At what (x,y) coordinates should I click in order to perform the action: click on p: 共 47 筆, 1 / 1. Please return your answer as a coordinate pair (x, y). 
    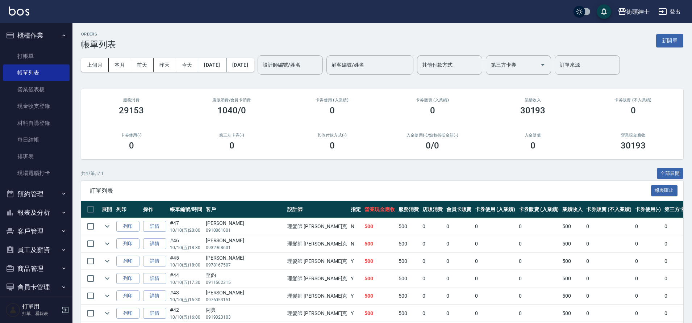
    Looking at the image, I should click on (92, 173).